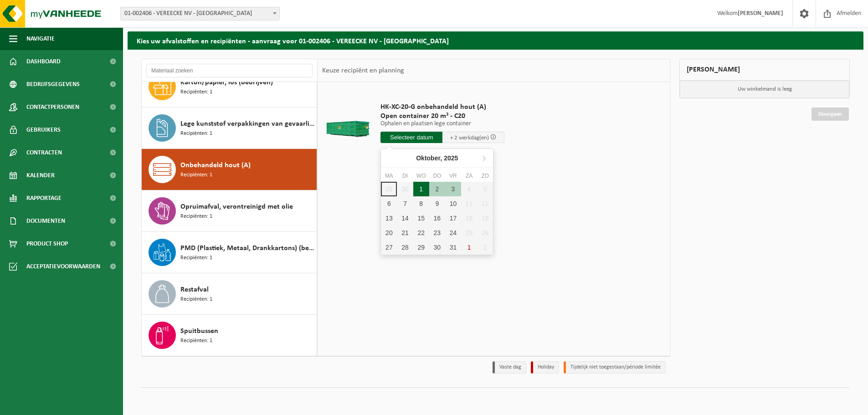 The image size is (868, 415). I want to click on button: PMD (Plastiek, Metaal, Drankkartons) (bedrijven) Recipiënten: 1, so click(229, 253).